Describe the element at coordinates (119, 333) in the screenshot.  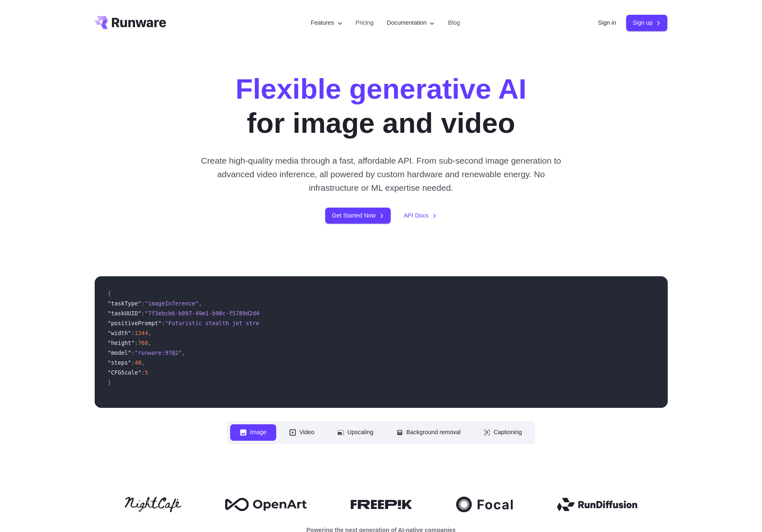
I see `span: "width"` at that location.